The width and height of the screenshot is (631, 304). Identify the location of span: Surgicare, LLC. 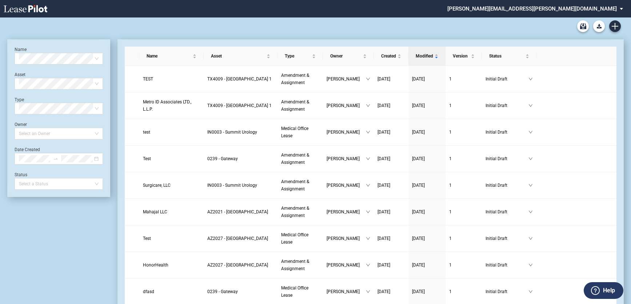
(157, 185).